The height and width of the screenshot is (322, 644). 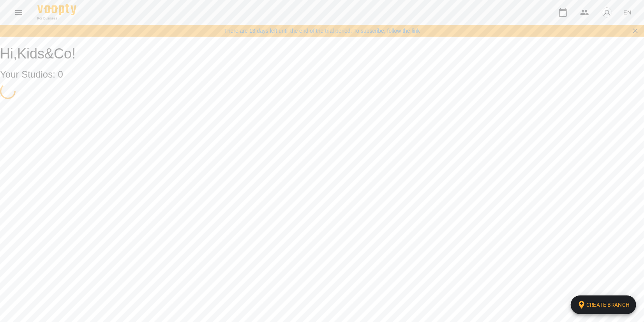 What do you see at coordinates (627, 12) in the screenshot?
I see `button: EN` at bounding box center [627, 12].